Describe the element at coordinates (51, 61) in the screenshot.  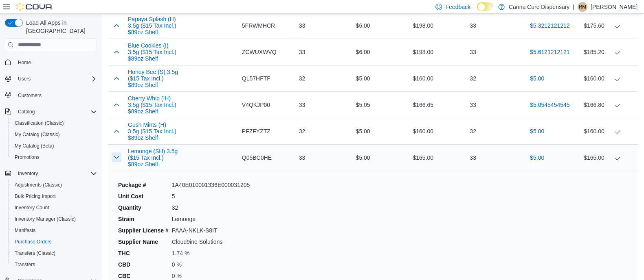
I see `button: Home` at that location.